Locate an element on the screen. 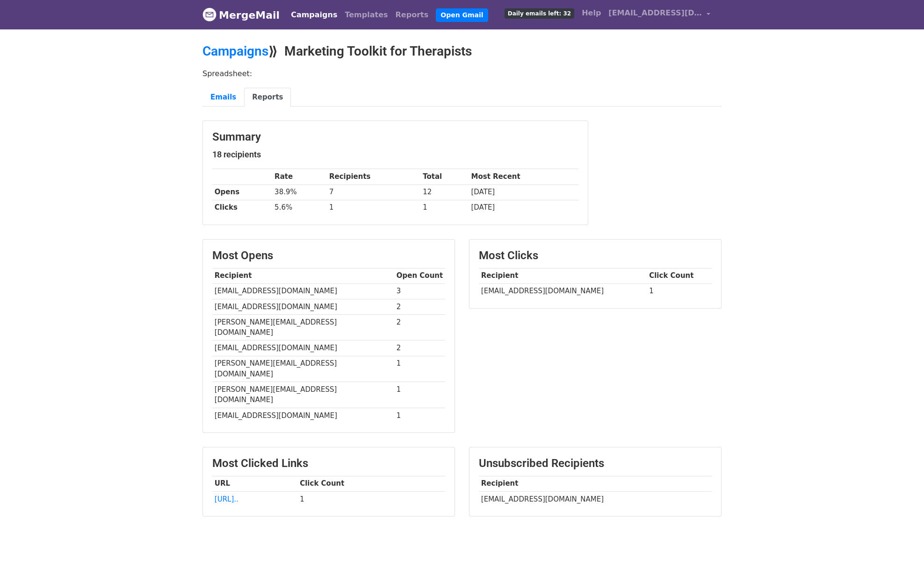 This screenshot has height=566, width=924. h2: ⟫ Marketing Toolkit for Therapists is located at coordinates (462, 52).